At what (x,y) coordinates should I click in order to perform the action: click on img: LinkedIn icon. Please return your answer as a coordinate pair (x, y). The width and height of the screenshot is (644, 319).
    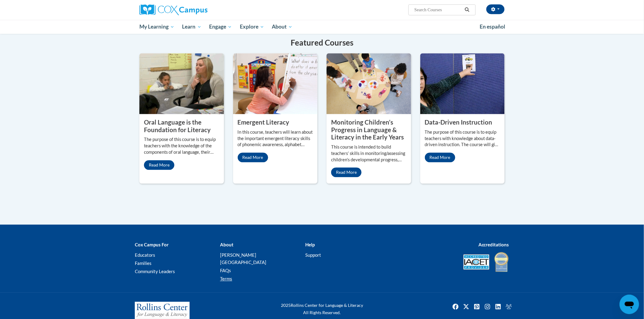
    Looking at the image, I should click on (498, 307).